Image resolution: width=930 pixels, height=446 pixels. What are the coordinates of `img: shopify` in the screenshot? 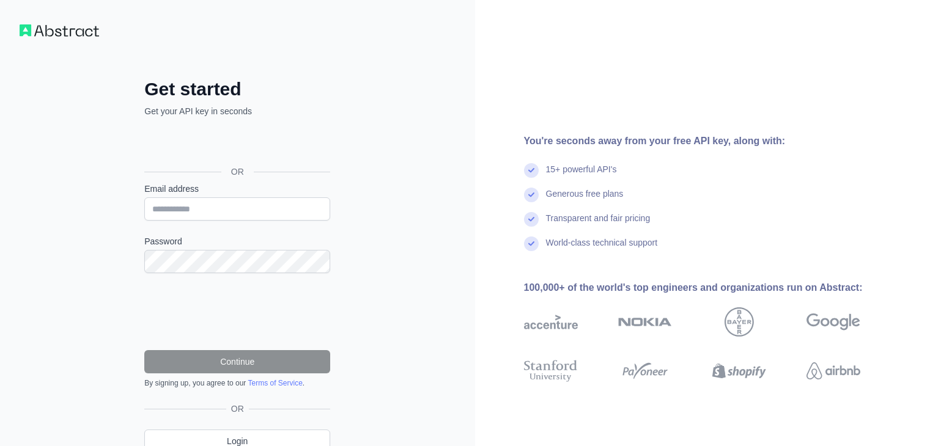 It's located at (739, 371).